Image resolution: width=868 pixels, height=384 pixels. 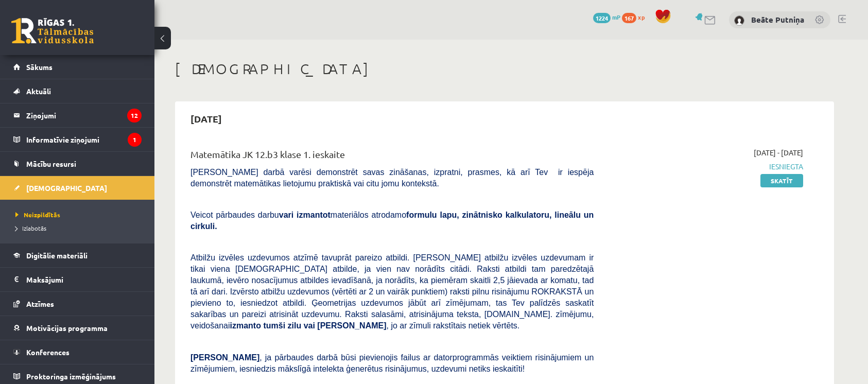 What do you see at coordinates (51, 163) in the screenshot?
I see `span: Mācību resursi` at bounding box center [51, 163].